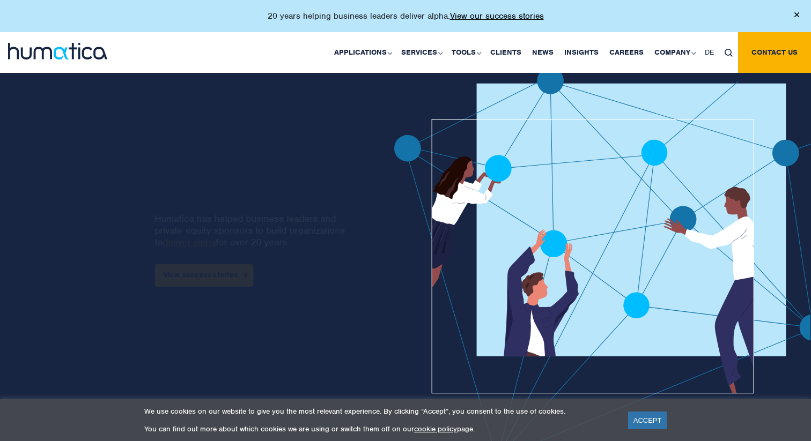 Image resolution: width=811 pixels, height=441 pixels. I want to click on img: logo, so click(57, 51).